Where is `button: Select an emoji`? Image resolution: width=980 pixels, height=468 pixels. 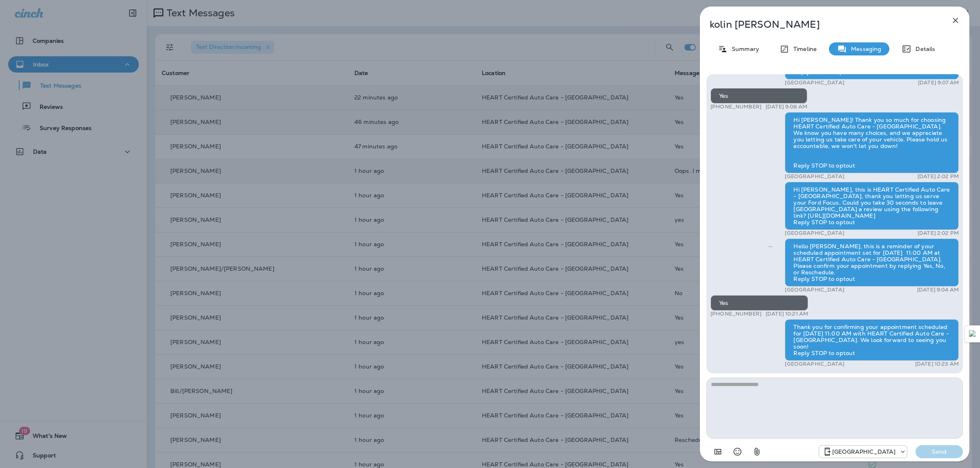
button: Select an emoji is located at coordinates (737, 452).